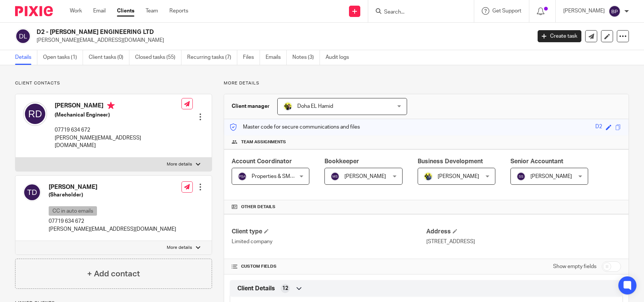  I want to click on h3: Client manager, so click(251, 106).